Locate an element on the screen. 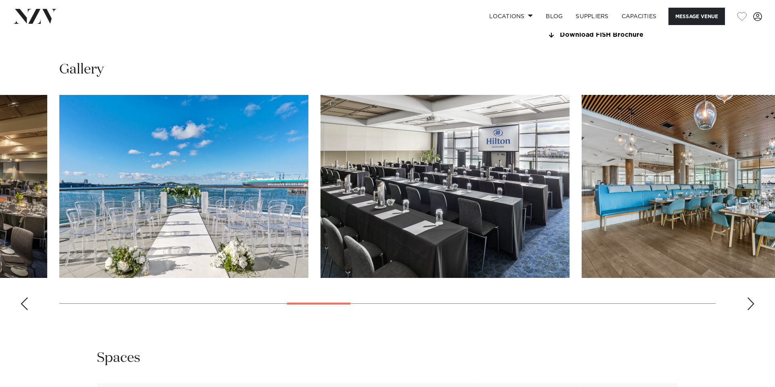  img: nzv-logo.png is located at coordinates (35, 16).